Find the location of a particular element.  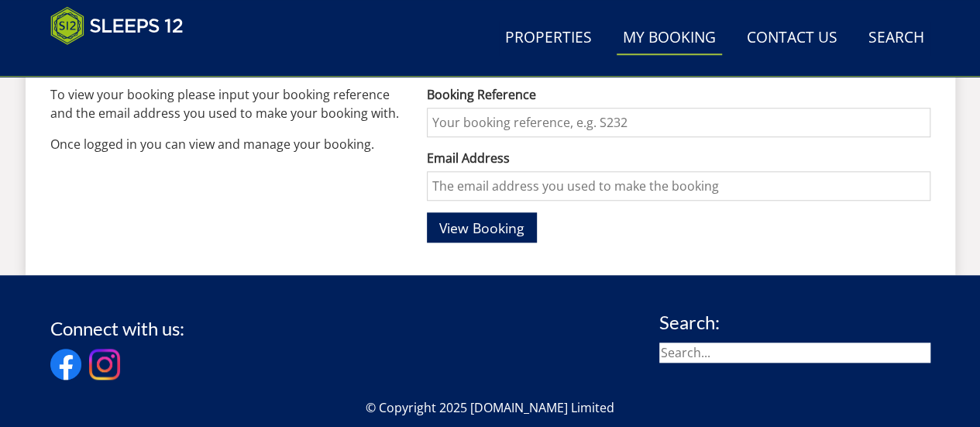

a: My Booking is located at coordinates (669, 38).